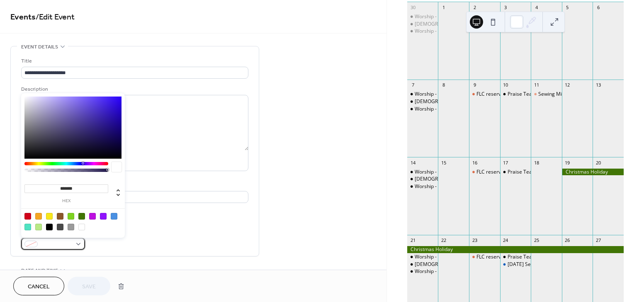 The height and width of the screenshot is (302, 644). What do you see at coordinates (567, 162) in the screenshot?
I see `div: 19` at bounding box center [567, 162].